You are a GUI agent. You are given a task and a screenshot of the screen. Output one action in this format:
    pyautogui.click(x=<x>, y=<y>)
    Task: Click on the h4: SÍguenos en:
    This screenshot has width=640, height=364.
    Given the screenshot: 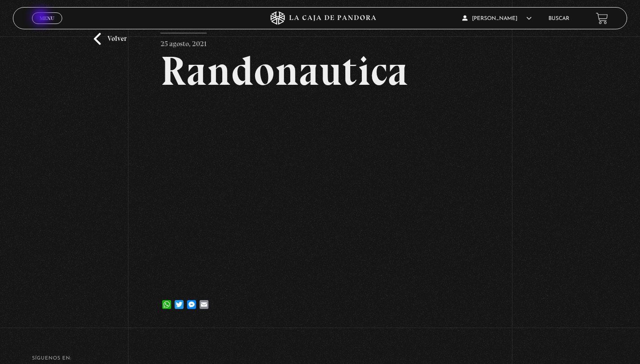 What is the action you would take?
    pyautogui.click(x=320, y=358)
    